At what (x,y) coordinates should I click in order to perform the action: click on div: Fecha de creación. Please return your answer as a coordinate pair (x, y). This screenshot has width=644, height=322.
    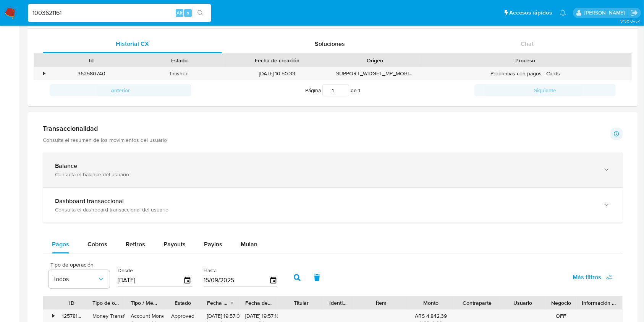
    Looking at the image, I should click on (277, 60).